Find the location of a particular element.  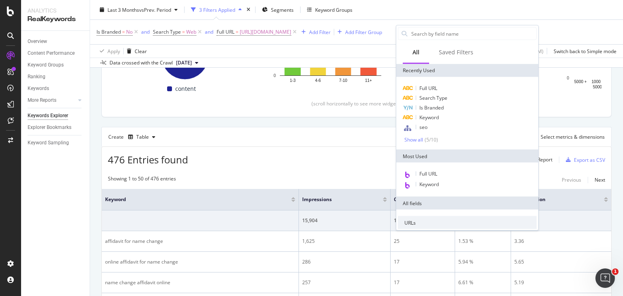

div: affidavit for name change is located at coordinates (200, 241).